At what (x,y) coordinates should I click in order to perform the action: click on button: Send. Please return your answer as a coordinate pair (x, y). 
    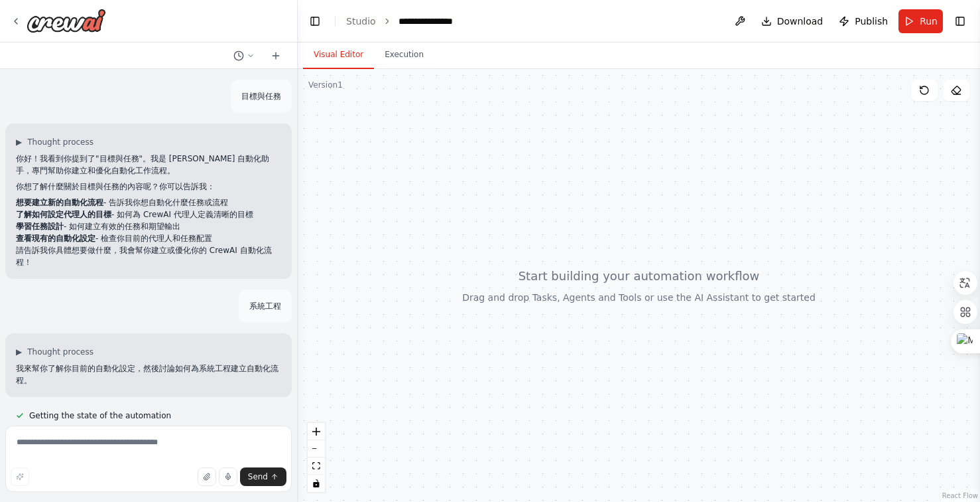
    Looking at the image, I should click on (263, 476).